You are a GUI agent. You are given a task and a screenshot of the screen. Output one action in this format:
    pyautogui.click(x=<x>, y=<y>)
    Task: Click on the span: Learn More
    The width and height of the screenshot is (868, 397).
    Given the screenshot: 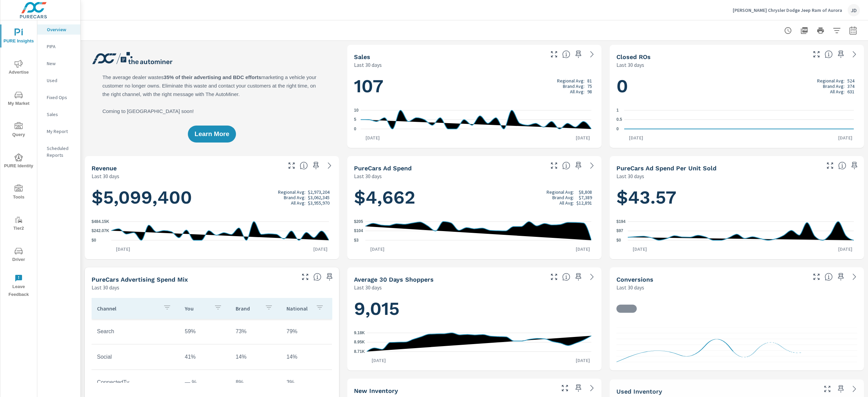 What is the action you would take?
    pyautogui.click(x=212, y=134)
    